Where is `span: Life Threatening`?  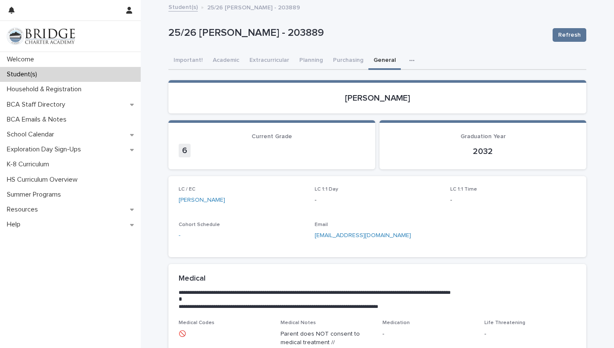
span: Life Threatening is located at coordinates (505, 323).